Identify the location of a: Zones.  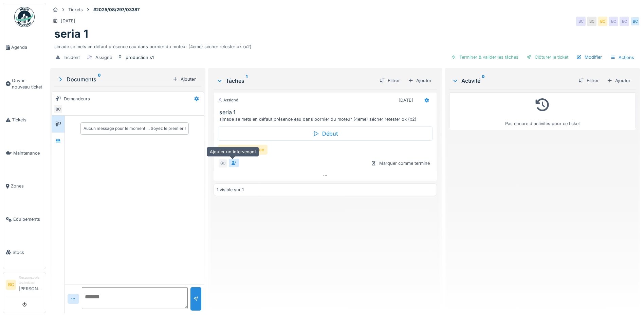
(24, 186).